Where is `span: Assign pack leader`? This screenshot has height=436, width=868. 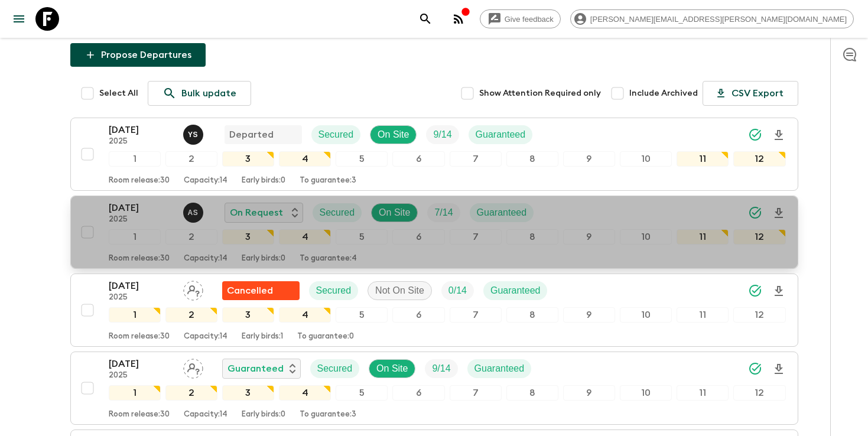 span: Assign pack leader is located at coordinates (193, 289).